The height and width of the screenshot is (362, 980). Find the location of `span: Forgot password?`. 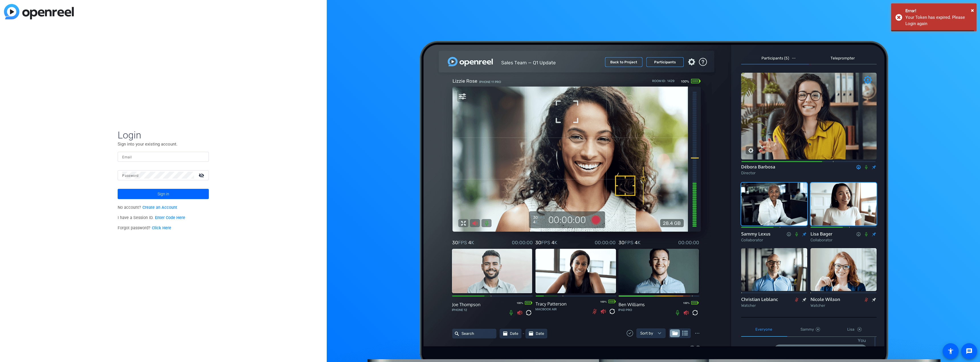

span: Forgot password? is located at coordinates (144, 228).